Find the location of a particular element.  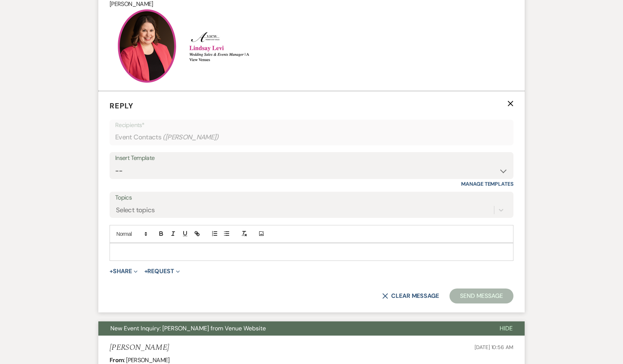

div: Insert Template is located at coordinates (312, 158).